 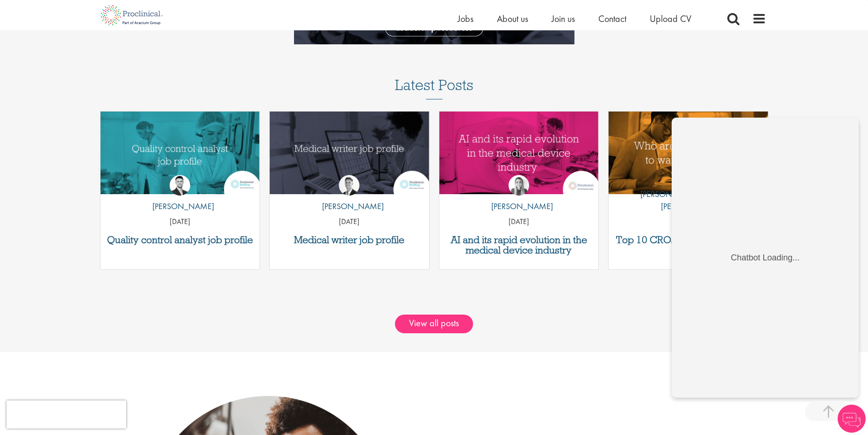 I want to click on a: About us, so click(x=512, y=19).